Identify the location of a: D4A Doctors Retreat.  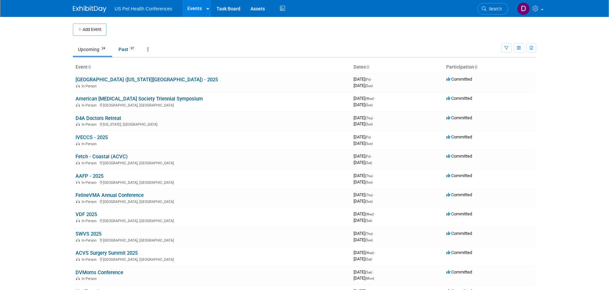
(98, 118).